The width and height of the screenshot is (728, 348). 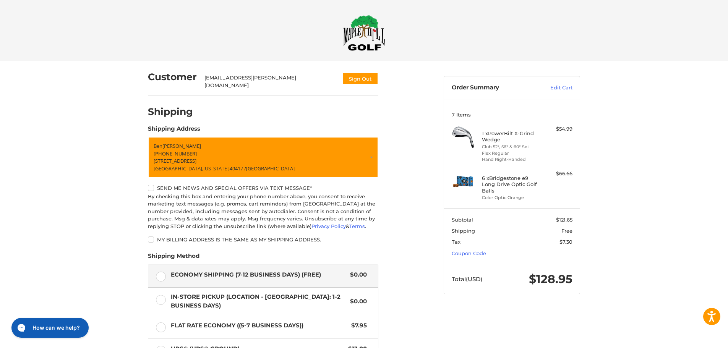 What do you see at coordinates (567, 231) in the screenshot?
I see `span: Free` at bounding box center [567, 231].